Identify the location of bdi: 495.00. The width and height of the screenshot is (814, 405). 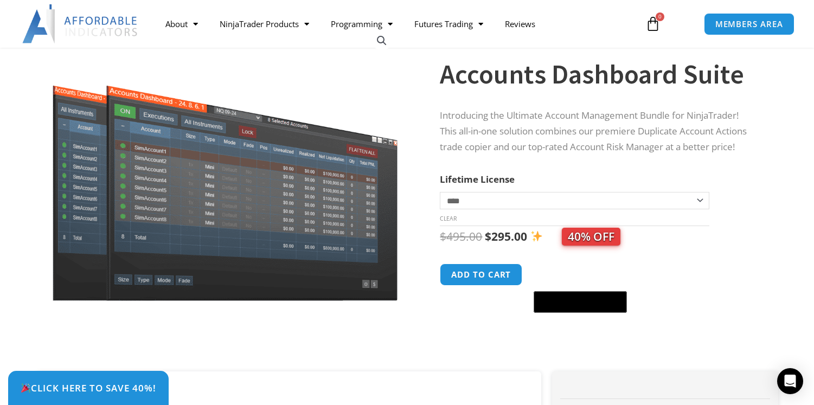
(461, 236).